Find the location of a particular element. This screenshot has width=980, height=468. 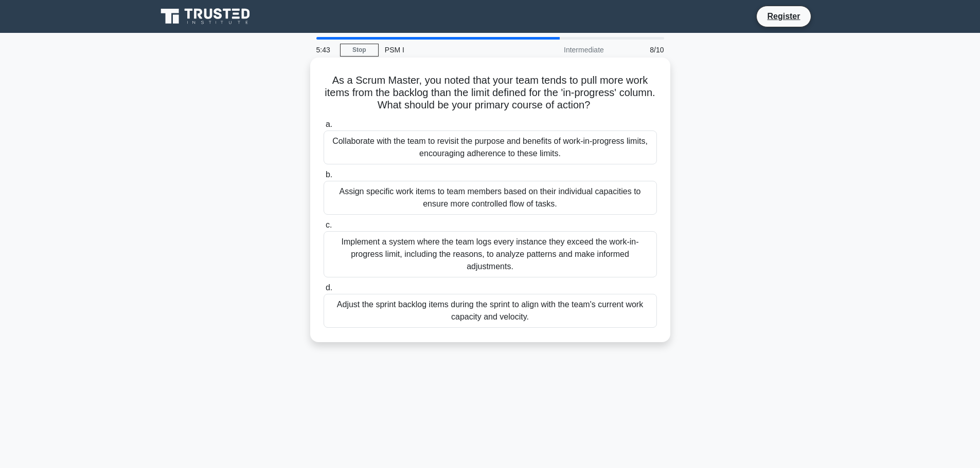

div: PSM I is located at coordinates (449, 50).